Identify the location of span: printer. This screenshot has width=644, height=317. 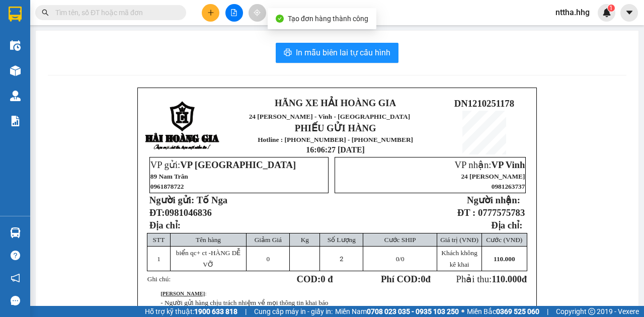
(288, 53).